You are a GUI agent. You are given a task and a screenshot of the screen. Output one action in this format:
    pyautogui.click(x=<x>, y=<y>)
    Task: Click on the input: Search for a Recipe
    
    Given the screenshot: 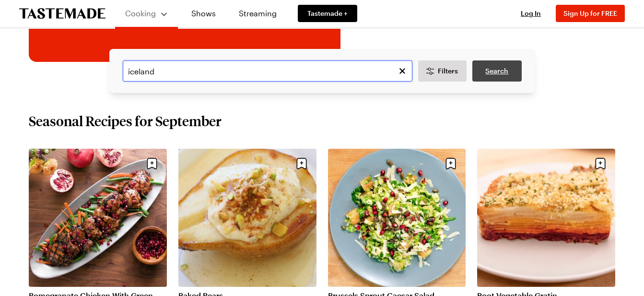 What is the action you would take?
    pyautogui.click(x=268, y=71)
    